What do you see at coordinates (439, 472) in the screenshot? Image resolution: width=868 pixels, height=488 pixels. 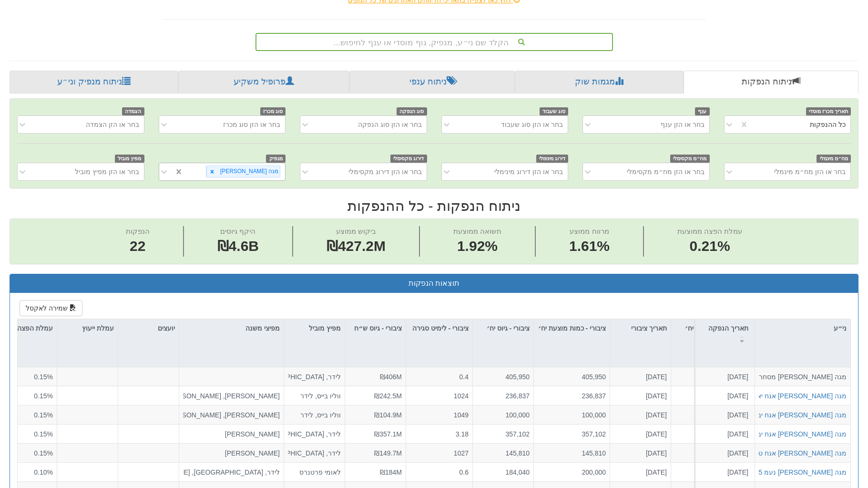 I see `div: 0.6` at bounding box center [439, 472].